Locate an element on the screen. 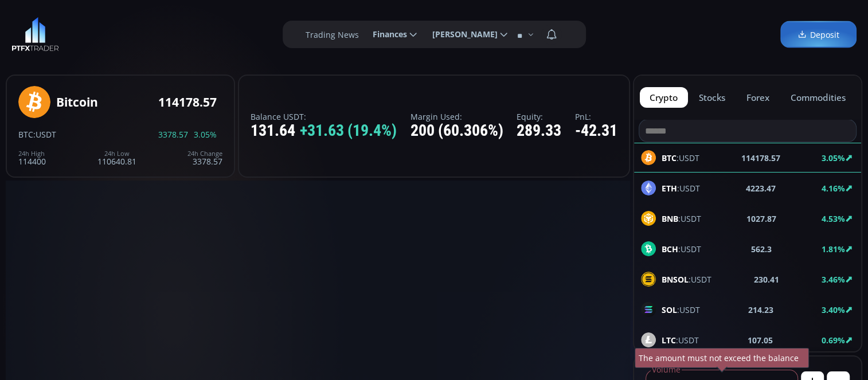  a: LOGO is located at coordinates (35, 35).